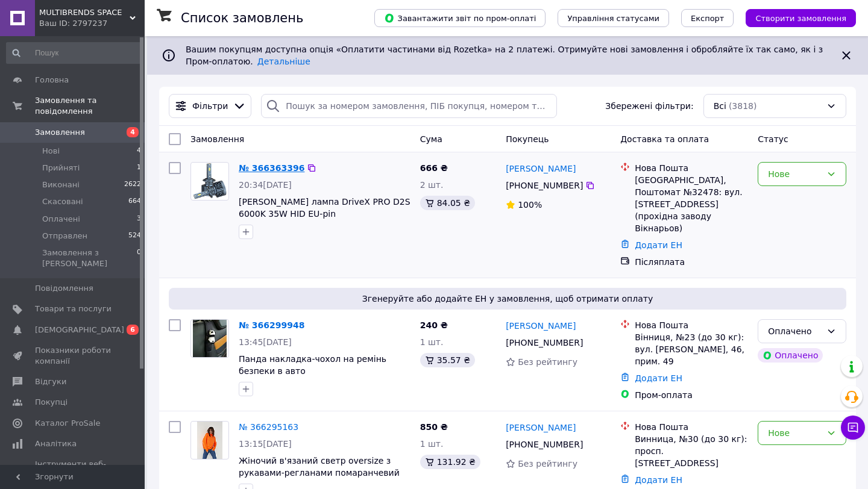 Image resolution: width=868 pixels, height=489 pixels. What do you see at coordinates (67, 424) in the screenshot?
I see `span: Каталог ProSale` at bounding box center [67, 424].